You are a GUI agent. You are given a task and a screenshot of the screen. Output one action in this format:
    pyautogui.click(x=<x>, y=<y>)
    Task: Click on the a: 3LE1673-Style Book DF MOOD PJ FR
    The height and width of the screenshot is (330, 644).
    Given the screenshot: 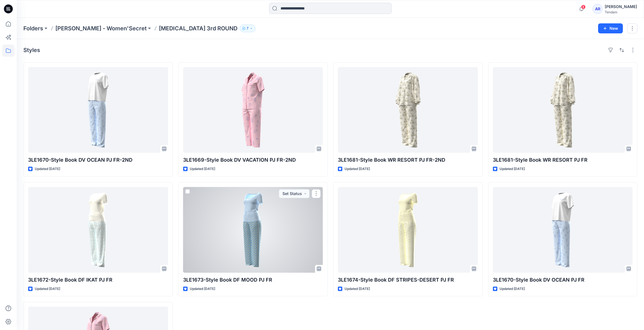 What is the action you would take?
    pyautogui.click(x=253, y=230)
    